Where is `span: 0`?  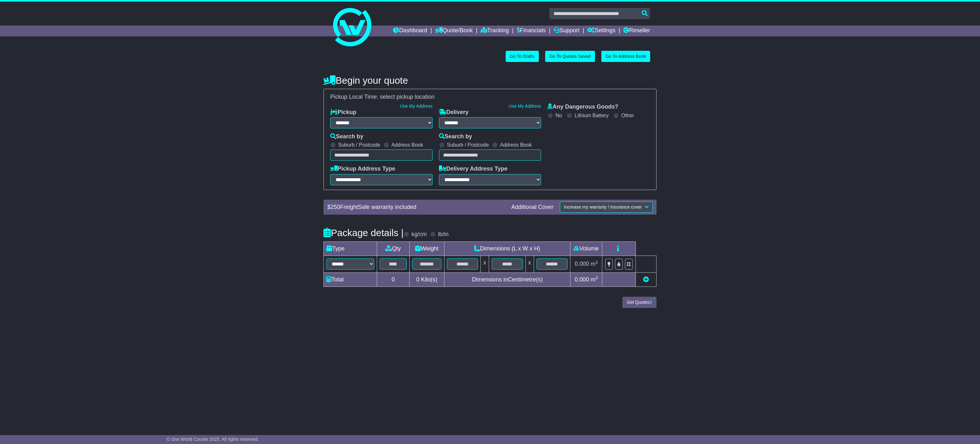 span: 0 is located at coordinates (418, 280).